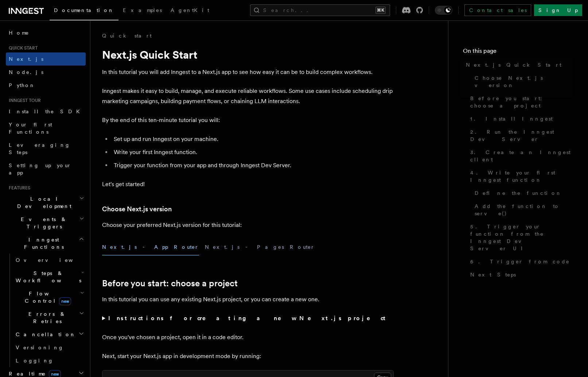 The width and height of the screenshot is (588, 377). Describe the element at coordinates (23, 100) in the screenshot. I see `span: Inngest tour` at that location.